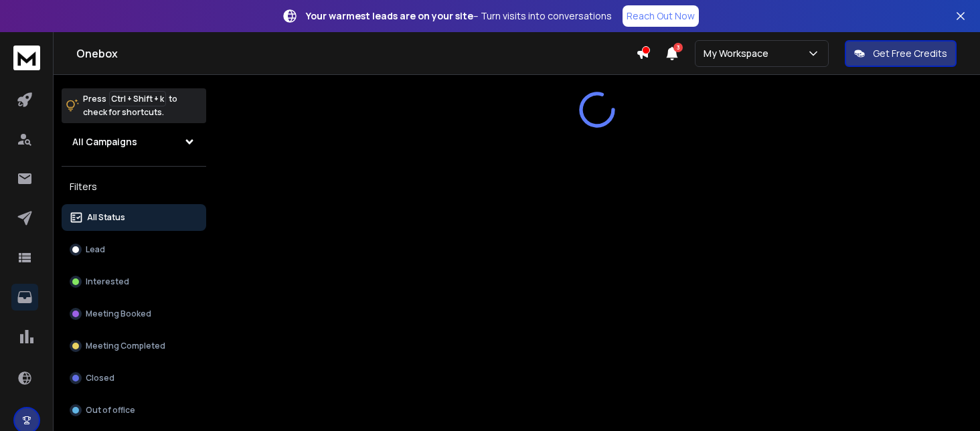 The width and height of the screenshot is (980, 431). I want to click on p: All Status, so click(106, 218).